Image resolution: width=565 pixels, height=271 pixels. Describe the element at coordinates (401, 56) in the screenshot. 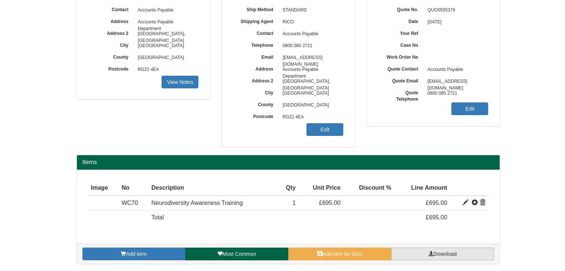

I see `label: Work Order No` at that location.